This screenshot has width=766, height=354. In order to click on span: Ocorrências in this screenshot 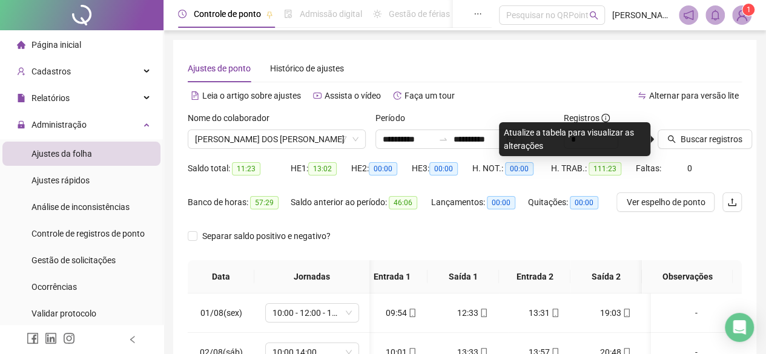, I will do `click(54, 287)`.